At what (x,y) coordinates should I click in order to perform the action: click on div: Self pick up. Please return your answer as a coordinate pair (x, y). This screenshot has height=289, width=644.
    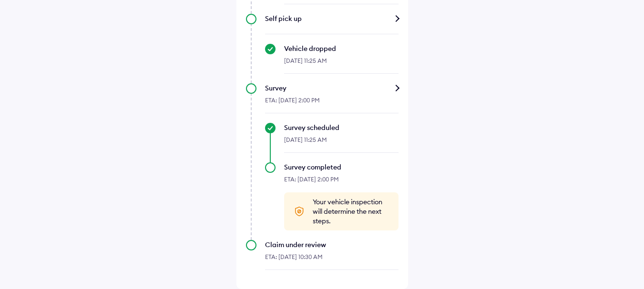
    Looking at the image, I should click on (332, 19).